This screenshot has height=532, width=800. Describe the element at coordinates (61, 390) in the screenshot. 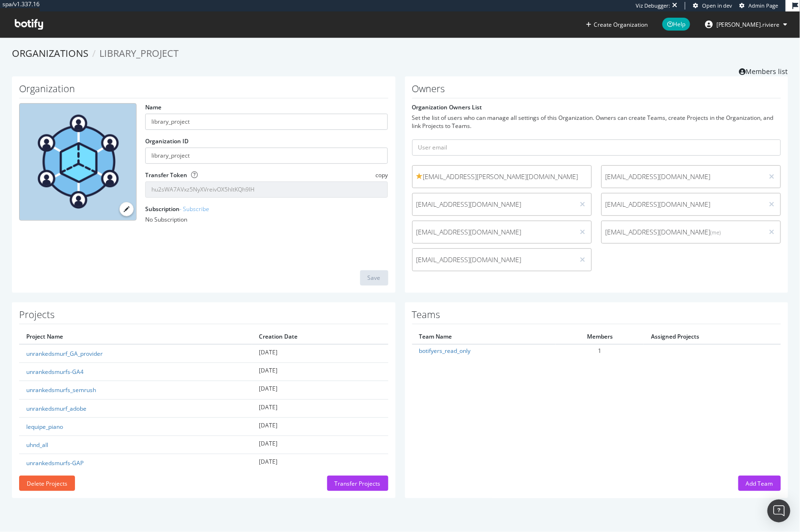

I see `a: unrankedsmurfs_semrush` at that location.